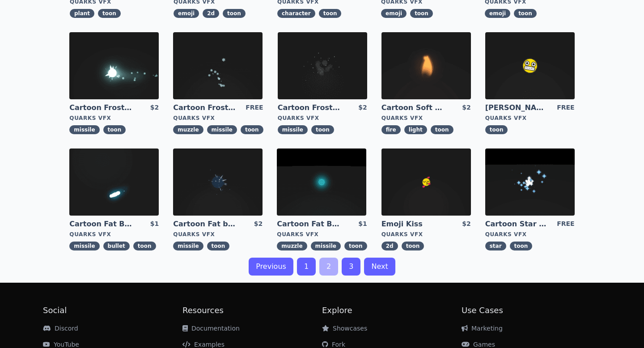 This screenshot has height=348, width=644. Describe the element at coordinates (379, 266) in the screenshot. I see `a: Next` at that location.